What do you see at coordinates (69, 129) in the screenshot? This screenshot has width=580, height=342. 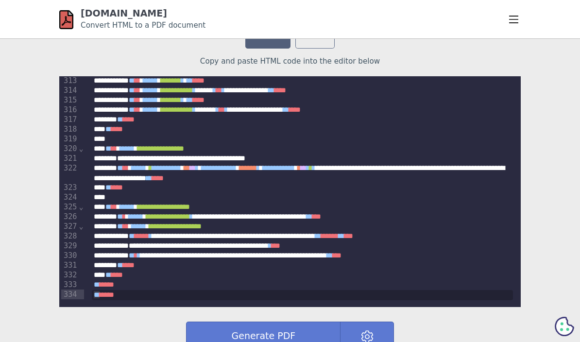 I see `div: 318` at bounding box center [69, 129].